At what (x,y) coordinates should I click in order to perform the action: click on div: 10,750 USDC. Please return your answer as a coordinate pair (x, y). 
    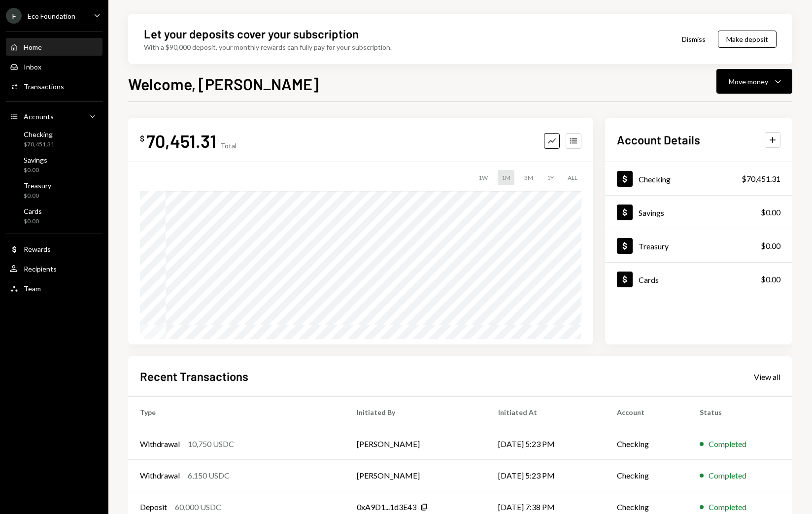
    Looking at the image, I should click on (211, 444).